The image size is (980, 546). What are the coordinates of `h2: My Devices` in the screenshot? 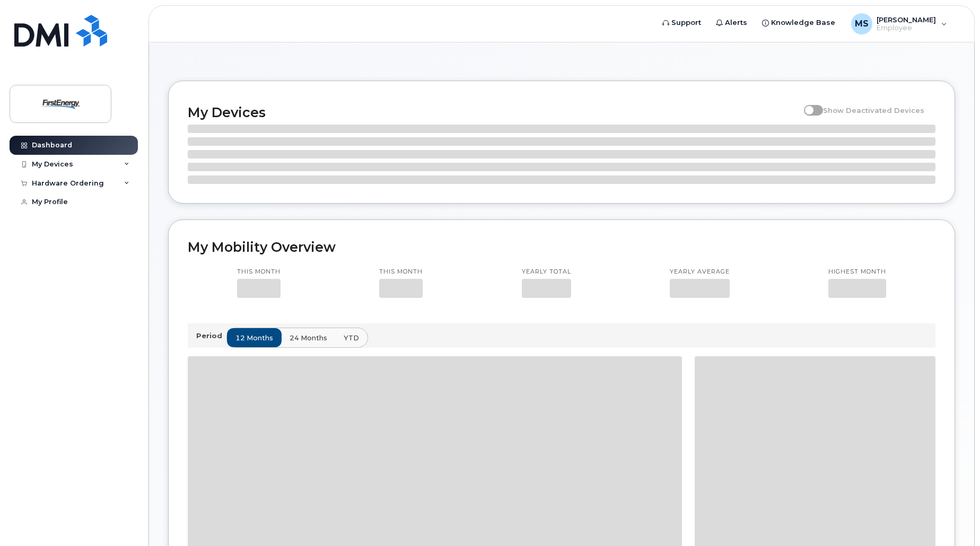 It's located at (493, 112).